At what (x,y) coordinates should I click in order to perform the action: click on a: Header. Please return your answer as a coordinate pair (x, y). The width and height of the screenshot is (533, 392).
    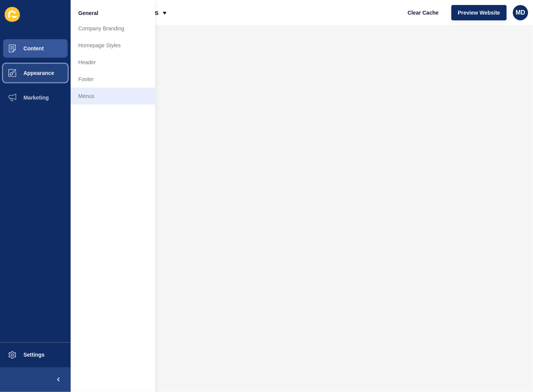
    Looking at the image, I should click on (113, 62).